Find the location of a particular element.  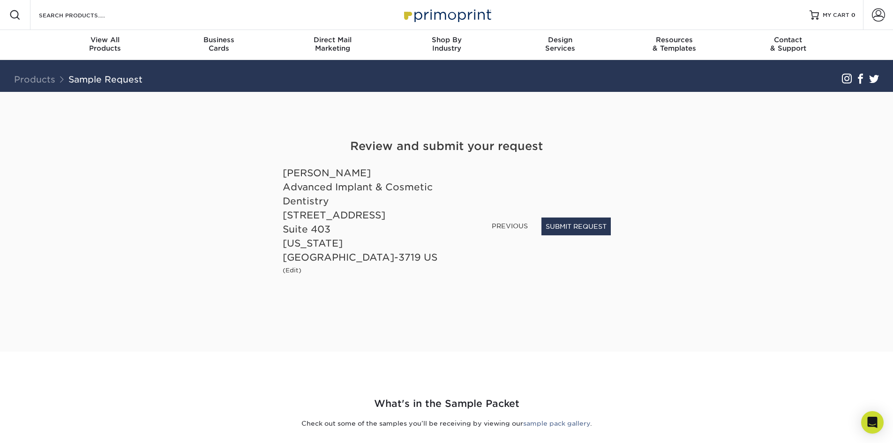

img: Primoprint is located at coordinates (447, 15).